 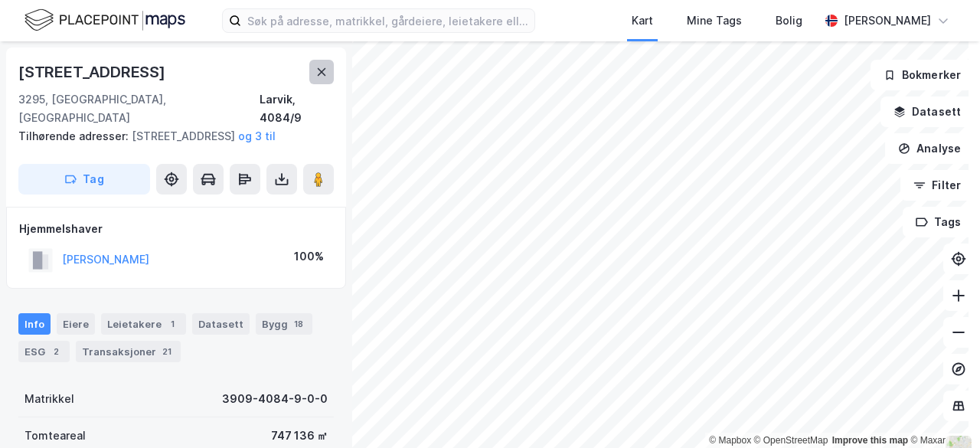 I want to click on div: 2, so click(x=56, y=351).